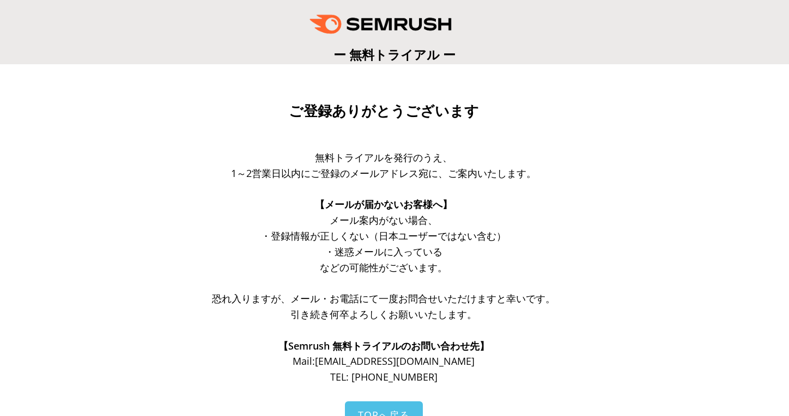 The image size is (789, 416). Describe the element at coordinates (384, 346) in the screenshot. I see `span: 【Semrush 無料トライアルのお問い合わせ先】` at that location.